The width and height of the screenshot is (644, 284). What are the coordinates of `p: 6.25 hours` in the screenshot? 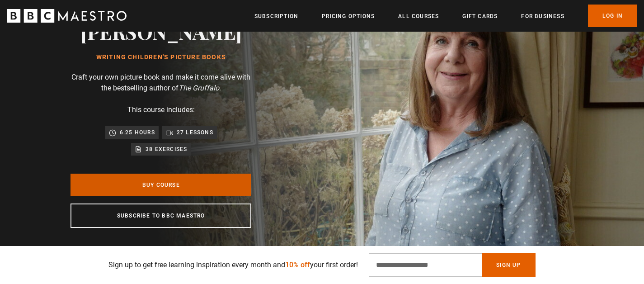 It's located at (137, 133).